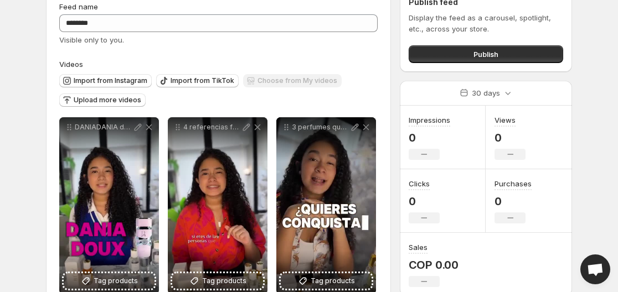 Image resolution: width=618 pixels, height=292 pixels. Describe the element at coordinates (434, 265) in the screenshot. I see `p: COP 0.00` at that location.